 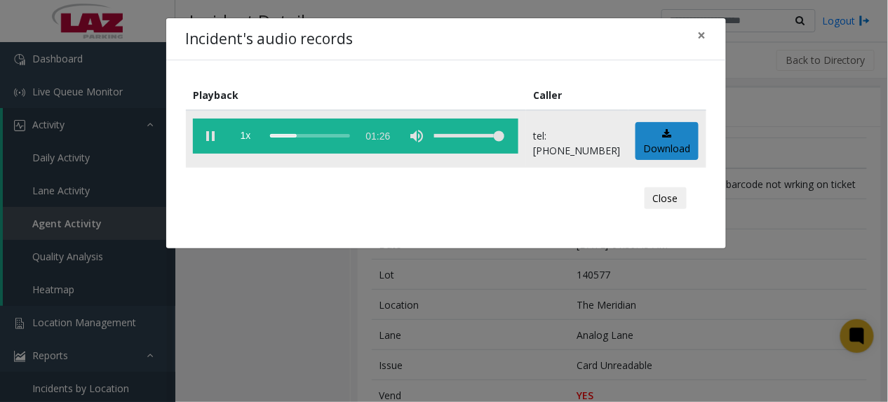 What do you see at coordinates (667, 141) in the screenshot?
I see `a: Download` at bounding box center [667, 141].